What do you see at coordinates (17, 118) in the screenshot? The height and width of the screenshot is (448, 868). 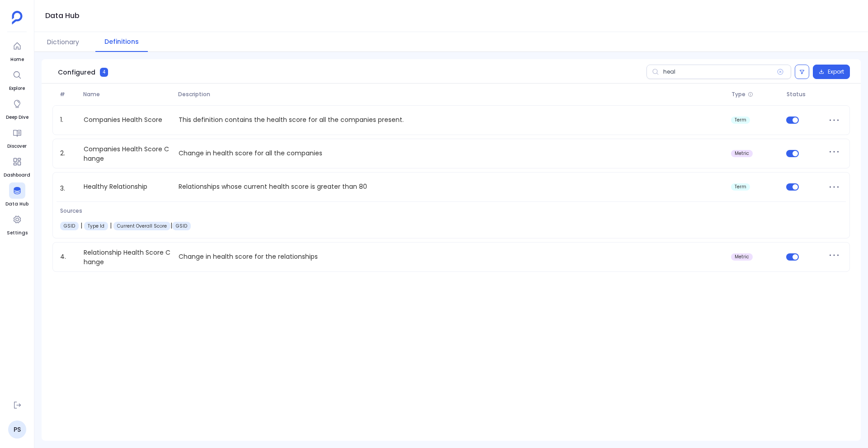 I see `span: Deep Dive` at bounding box center [17, 118].